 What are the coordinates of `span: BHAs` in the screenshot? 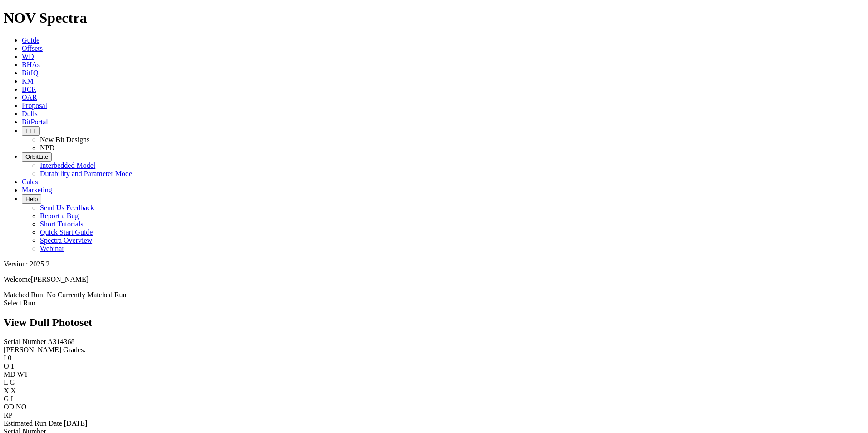 It's located at (31, 64).